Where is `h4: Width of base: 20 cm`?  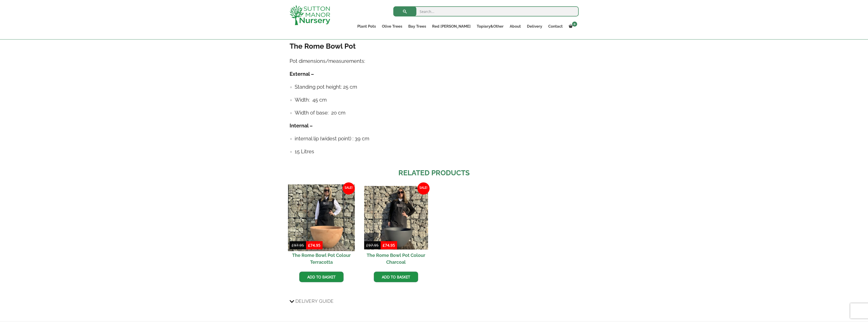
h4: Width of base: 20 cm is located at coordinates (437, 113).